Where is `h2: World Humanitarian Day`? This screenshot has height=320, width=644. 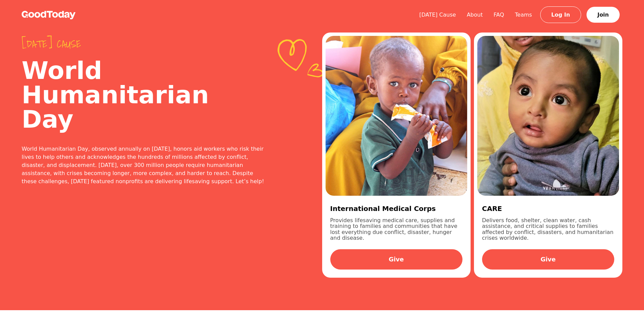 h2: World Humanitarian Day is located at coordinates (144, 95).